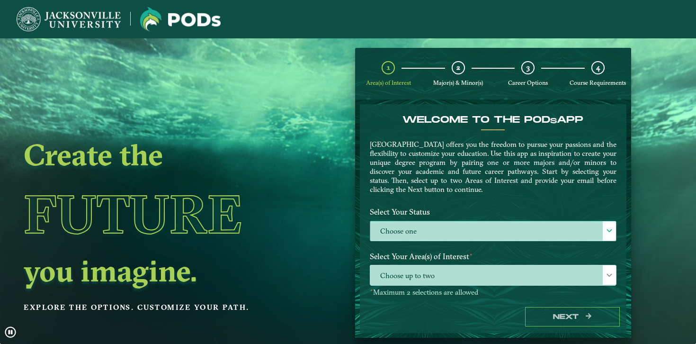 The height and width of the screenshot is (344, 696). I want to click on span: 2, so click(458, 67).